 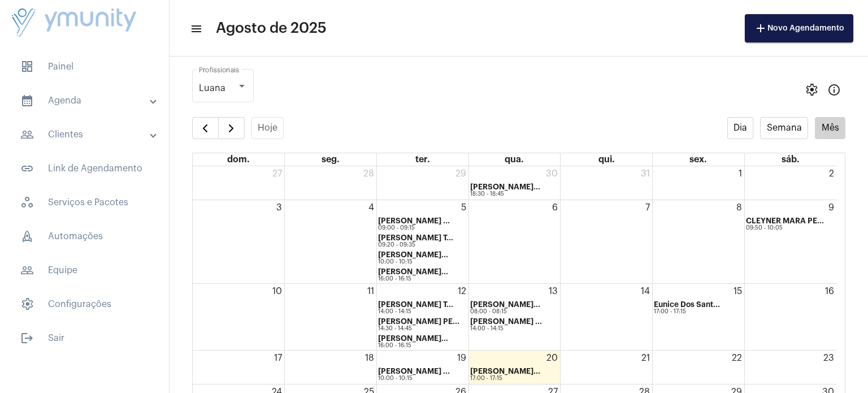 I want to click on td: 13 de agosto de 2025, so click(x=514, y=317).